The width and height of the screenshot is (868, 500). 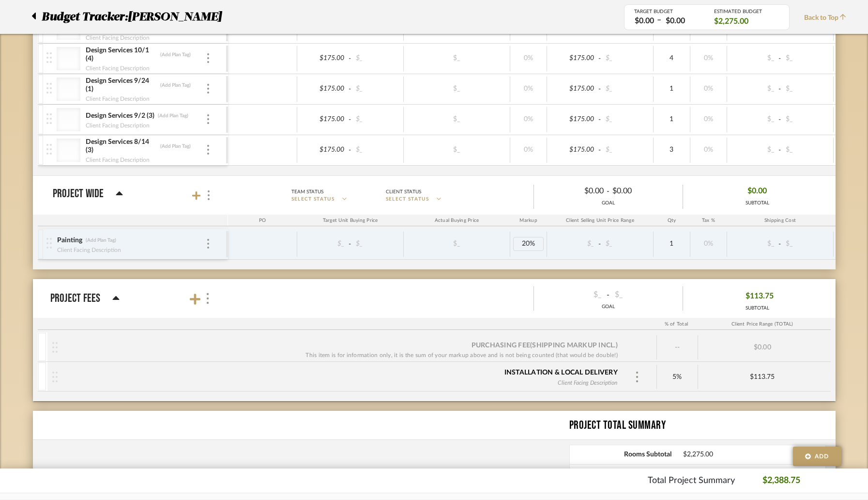 I want to click on span: Rooms Subtotal, so click(x=621, y=455).